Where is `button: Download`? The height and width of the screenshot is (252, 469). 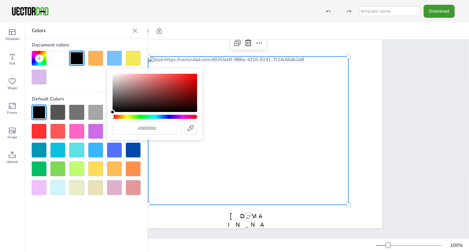
button: Download is located at coordinates (439, 11).